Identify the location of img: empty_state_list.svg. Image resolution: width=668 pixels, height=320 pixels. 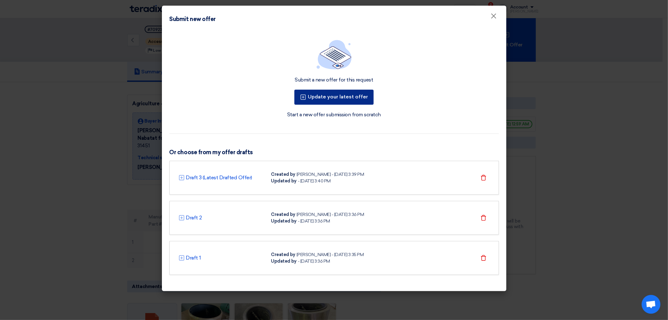
(334, 55).